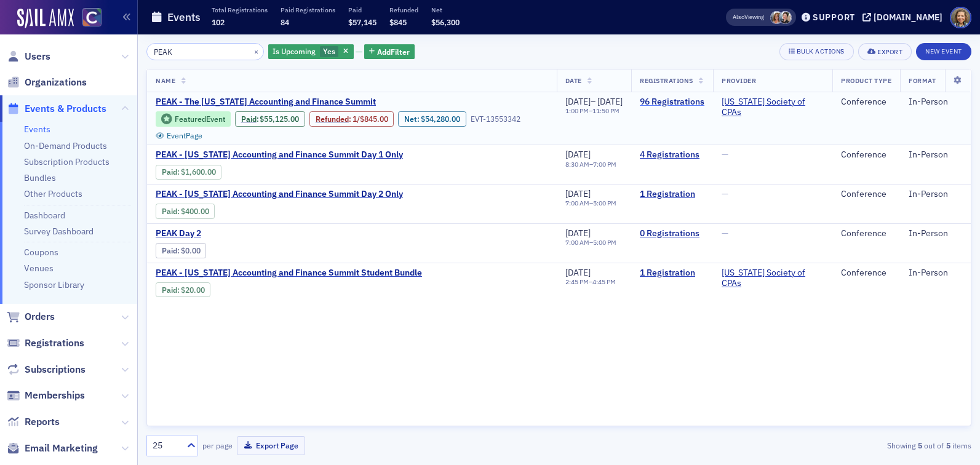 This screenshot has width=980, height=465. I want to click on time: 7:00 PM, so click(604, 164).